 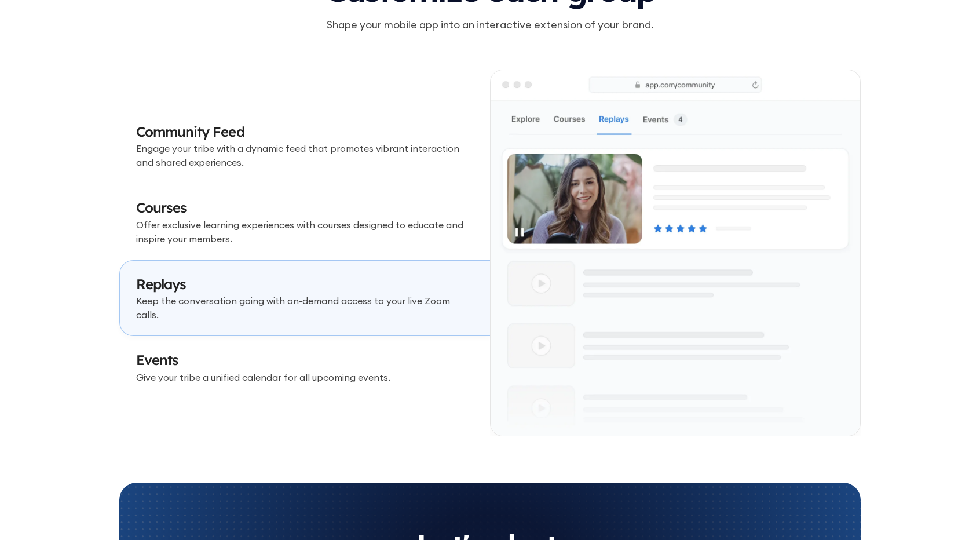 What do you see at coordinates (675, 253) in the screenshot?
I see `img: An illustration of Replays` at bounding box center [675, 253].